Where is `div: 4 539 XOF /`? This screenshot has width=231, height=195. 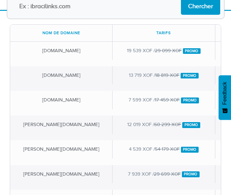
div: 4 539 XOF / is located at coordinates (164, 149).